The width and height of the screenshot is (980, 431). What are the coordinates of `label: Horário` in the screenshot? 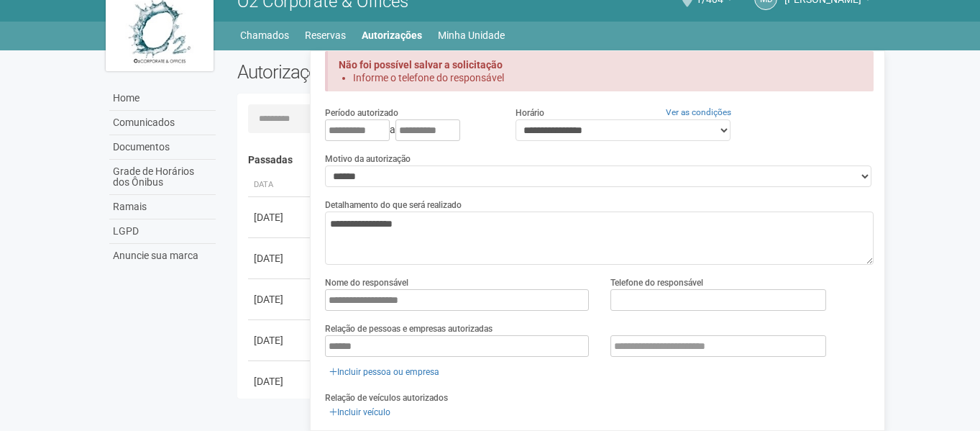 It's located at (530, 113).